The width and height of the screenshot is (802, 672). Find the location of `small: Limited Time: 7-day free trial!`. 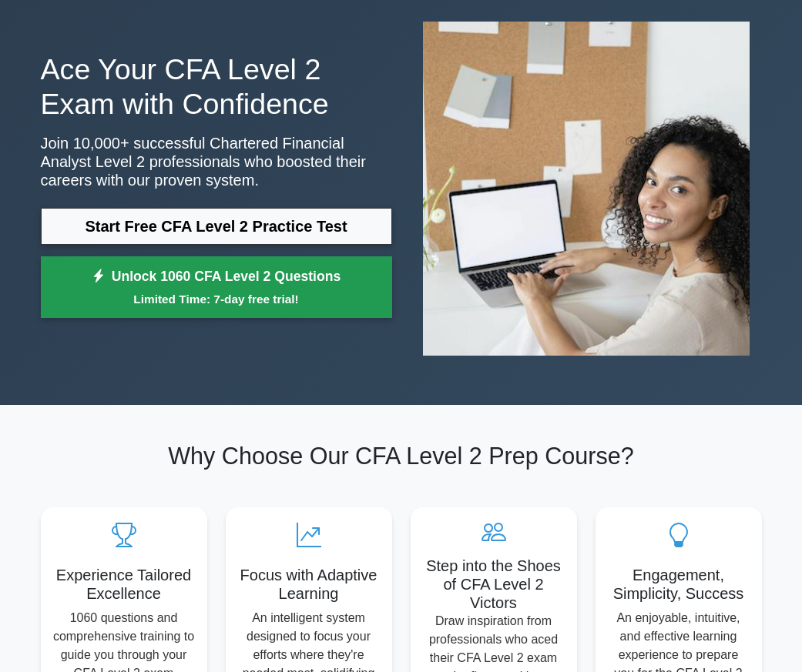

small: Limited Time: 7-day free trial! is located at coordinates (216, 299).